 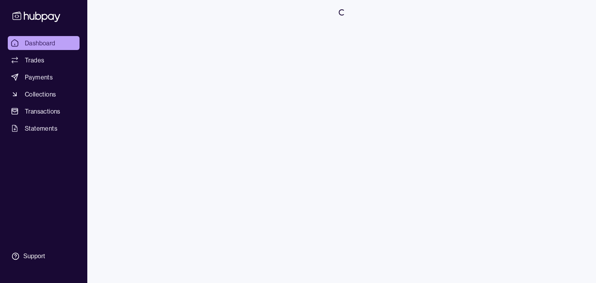 What do you see at coordinates (34, 257) in the screenshot?
I see `div: Support` at bounding box center [34, 257].